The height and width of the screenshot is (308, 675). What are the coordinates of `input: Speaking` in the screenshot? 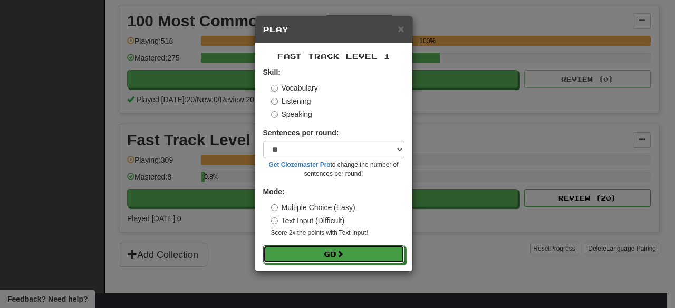 It's located at (274, 114).